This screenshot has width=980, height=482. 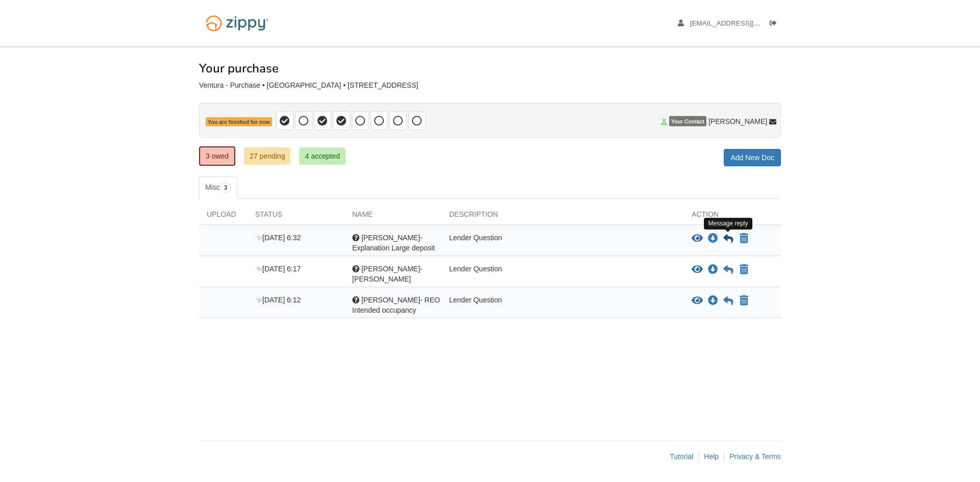 I want to click on span: 3, so click(x=226, y=188).